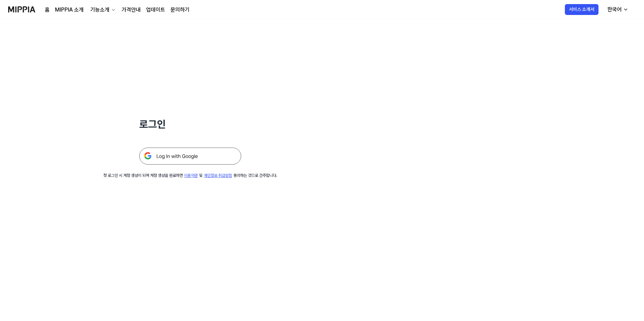 Image resolution: width=644 pixels, height=321 pixels. What do you see at coordinates (581, 10) in the screenshot?
I see `button: 서비스 소개서` at bounding box center [581, 10].